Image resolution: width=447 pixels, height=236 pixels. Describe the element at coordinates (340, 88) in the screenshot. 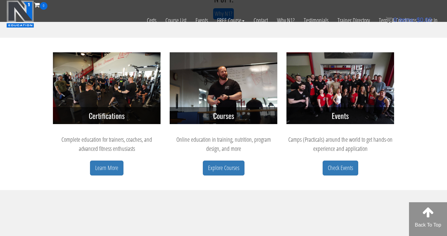

I see `img: n1-events` at that location.